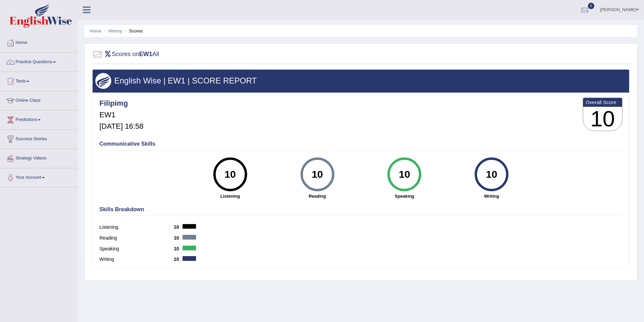 This screenshot has width=644, height=322. I want to click on b: EW1, so click(146, 54).